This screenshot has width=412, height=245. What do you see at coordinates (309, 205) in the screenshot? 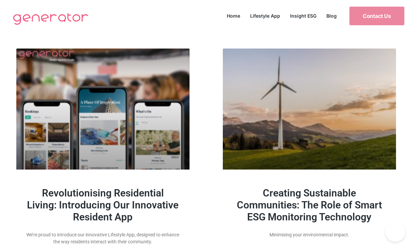
I see `a: Creating Sustainable Communities: The Role of Smart ESG Monitoring Technology` at bounding box center [309, 205].